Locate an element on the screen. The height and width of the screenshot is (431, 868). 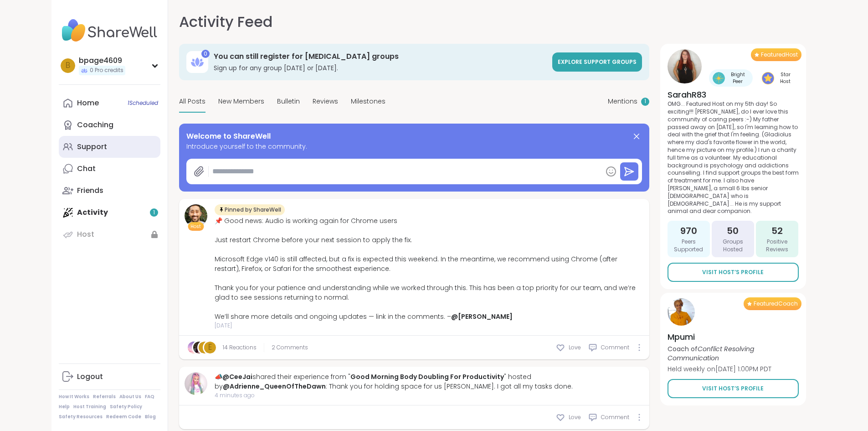
span: 970 is located at coordinates (688, 231).